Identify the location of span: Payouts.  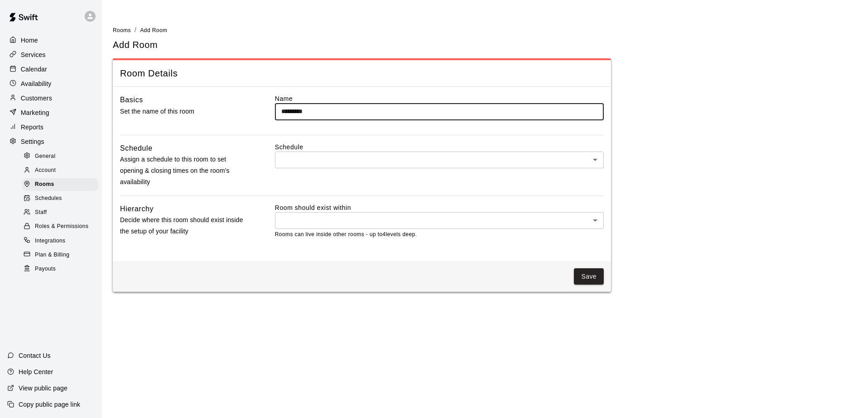
(45, 269).